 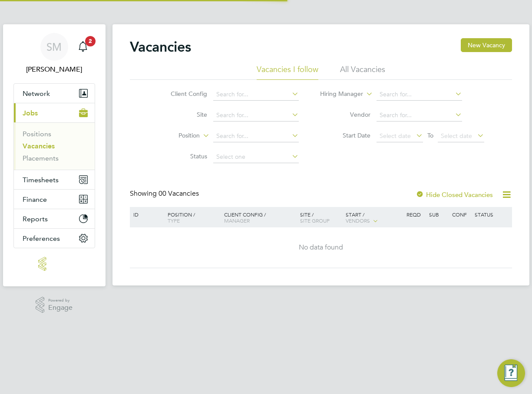 What do you see at coordinates (415, 214) in the screenshot?
I see `div: Reqd` at bounding box center [415, 214].